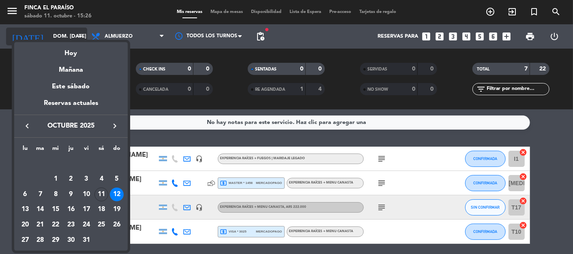 This screenshot has width=573, height=254. Describe the element at coordinates (71, 179) in the screenshot. I see `td: 2 de octubre de 2025` at that location.